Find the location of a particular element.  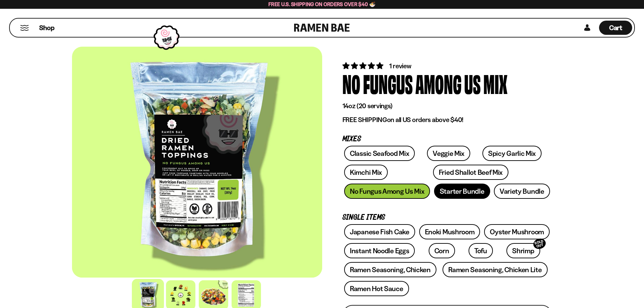

a: Enoki Mushroom is located at coordinates (450, 232).